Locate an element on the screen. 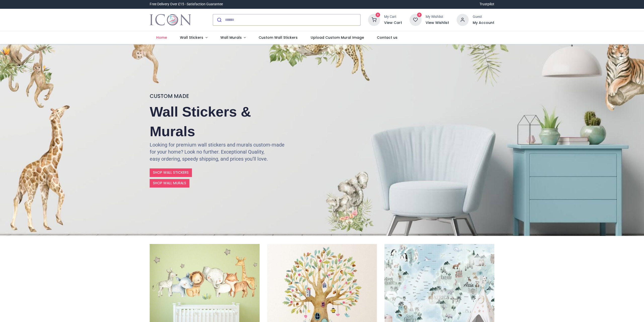 The image size is (644, 322). h6: View Cart is located at coordinates (393, 23).